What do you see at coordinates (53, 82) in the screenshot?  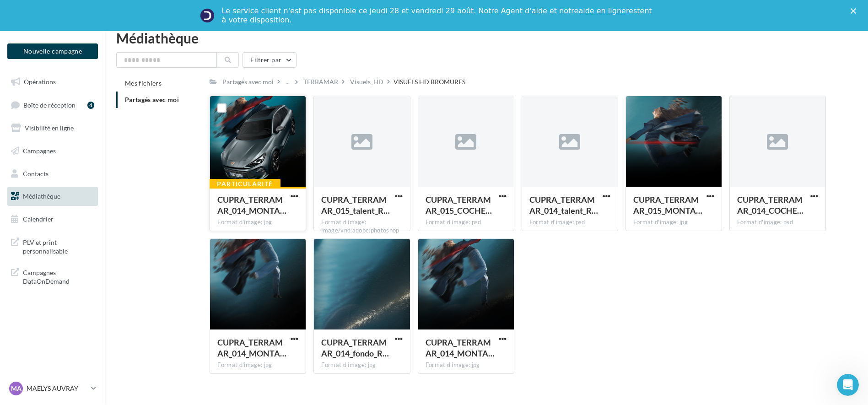 I see `a: Opérations` at bounding box center [53, 82].